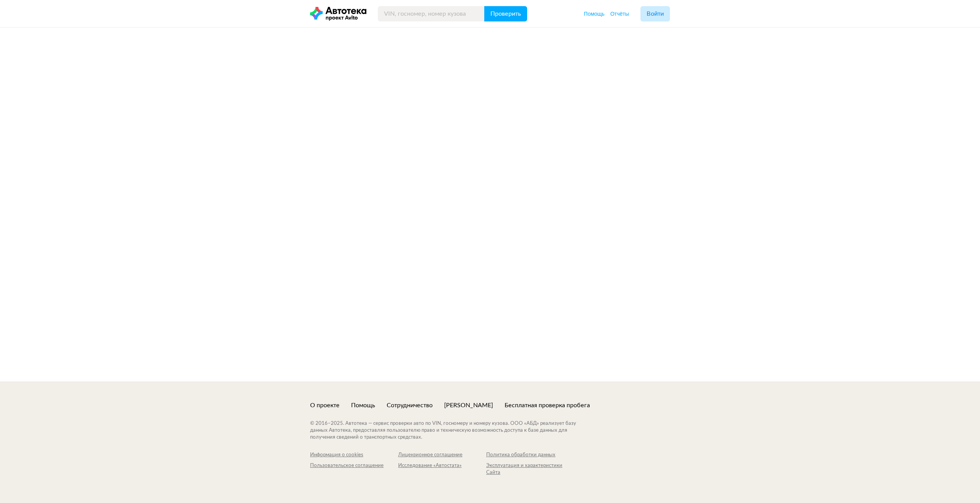 This screenshot has width=980, height=503. Describe the element at coordinates (619, 14) in the screenshot. I see `span: Отчёты` at that location.